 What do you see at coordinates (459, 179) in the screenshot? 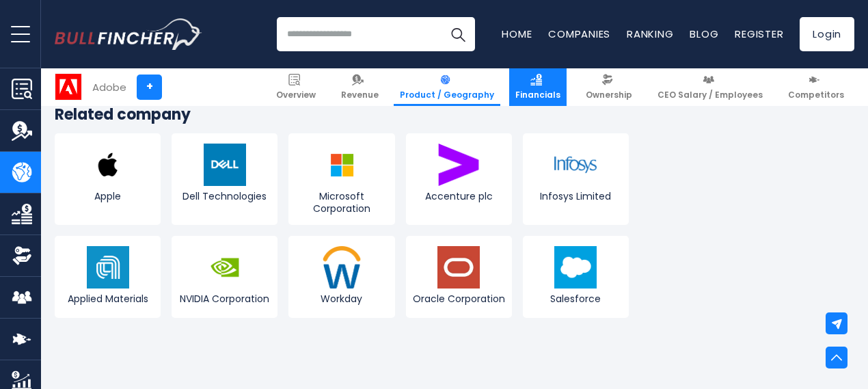
I see `a: Accenture plc` at bounding box center [459, 179].